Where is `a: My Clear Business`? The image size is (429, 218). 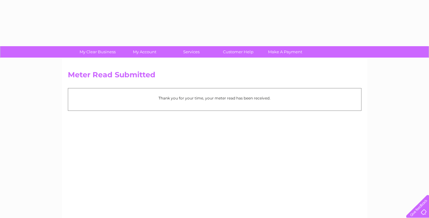
a: My Clear Business is located at coordinates (97, 52).